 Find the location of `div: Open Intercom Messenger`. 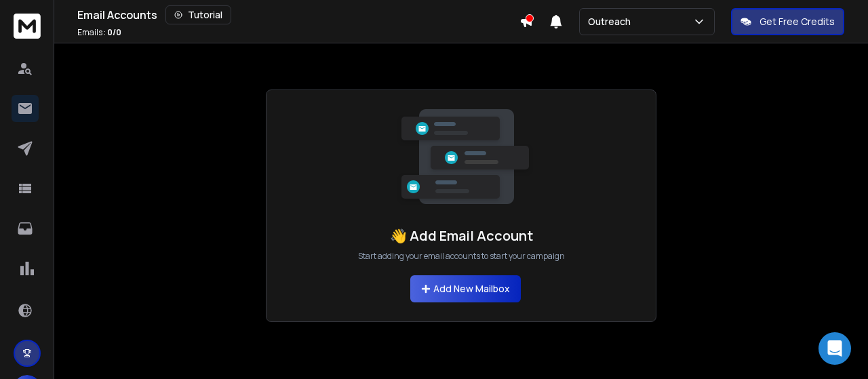

div: Open Intercom Messenger is located at coordinates (835, 349).